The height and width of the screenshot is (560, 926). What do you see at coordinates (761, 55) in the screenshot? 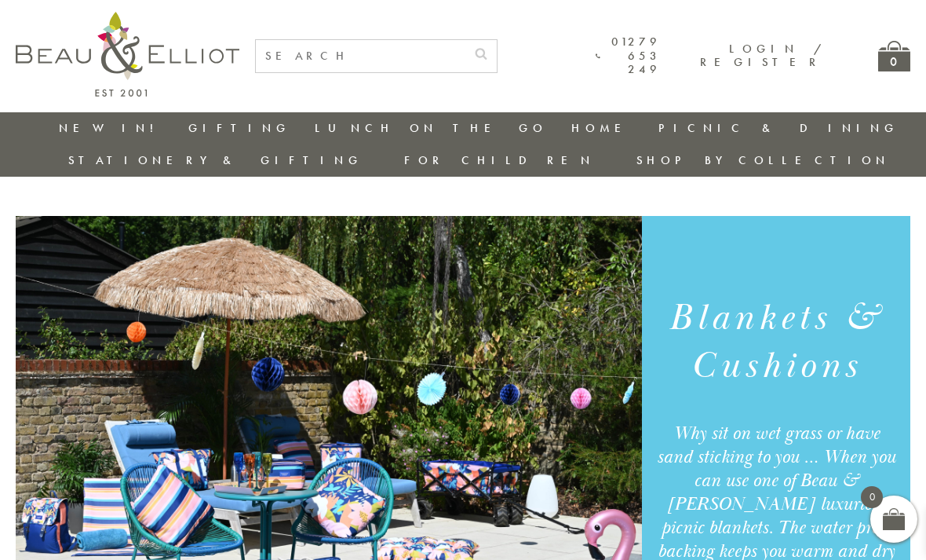
I see `a: Login / Register` at bounding box center [761, 55].